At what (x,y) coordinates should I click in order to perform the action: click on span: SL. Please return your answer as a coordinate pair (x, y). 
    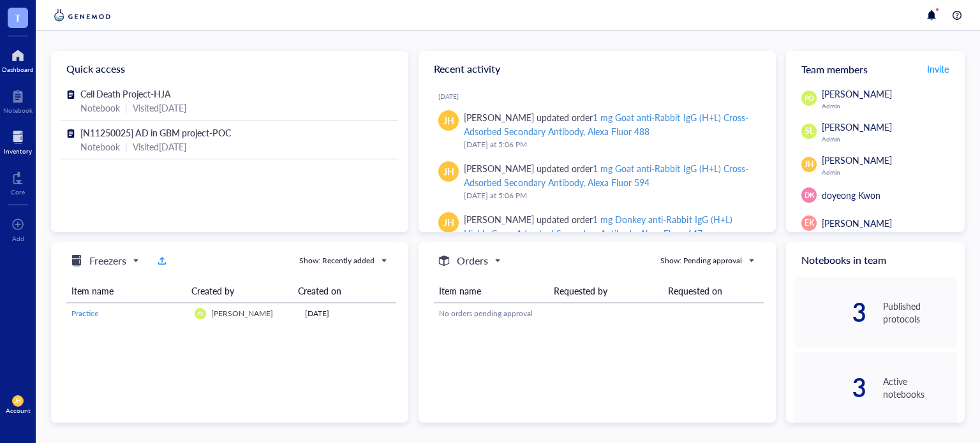
    Looking at the image, I should click on (809, 132).